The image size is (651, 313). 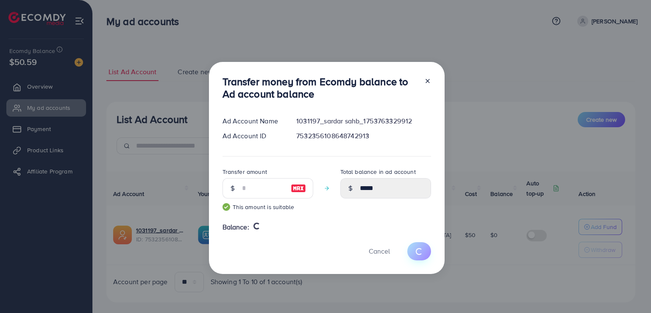 What do you see at coordinates (268, 207) in the screenshot?
I see `small: This amount is suitable` at bounding box center [268, 207].